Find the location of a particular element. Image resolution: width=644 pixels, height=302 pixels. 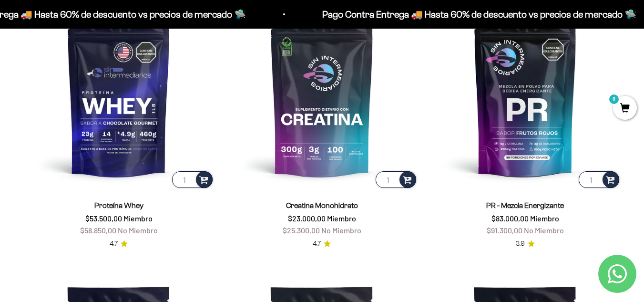

span: $25.300,00 is located at coordinates (301, 230).